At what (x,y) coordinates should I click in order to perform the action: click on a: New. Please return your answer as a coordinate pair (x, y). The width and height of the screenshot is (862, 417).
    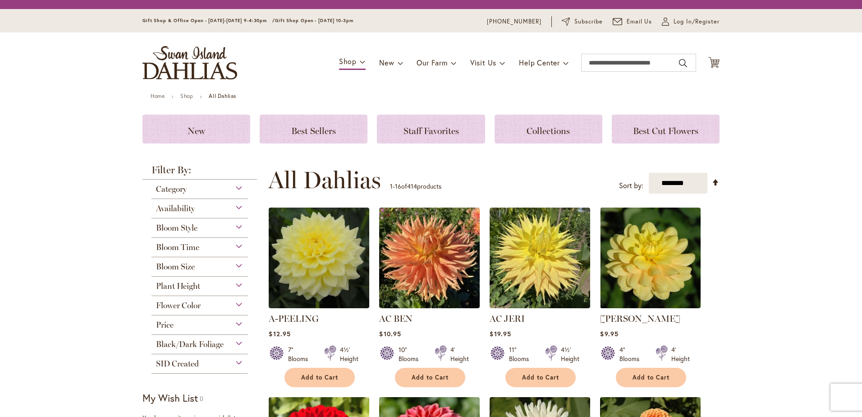
    Looking at the image, I should click on (196, 129).